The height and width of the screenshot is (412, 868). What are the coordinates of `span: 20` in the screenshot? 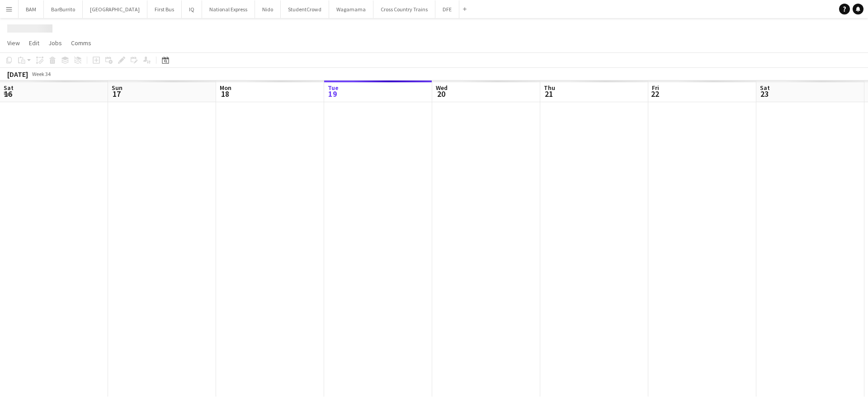 It's located at (441, 94).